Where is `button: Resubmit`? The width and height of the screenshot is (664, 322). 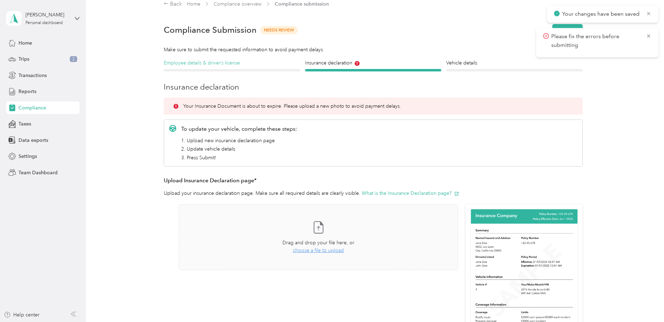
button: Resubmit is located at coordinates (567, 30).